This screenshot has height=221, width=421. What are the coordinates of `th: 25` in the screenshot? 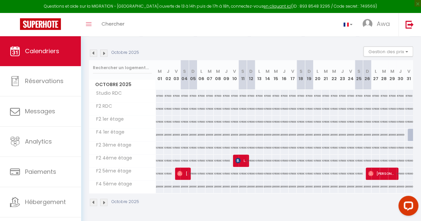 It's located at (359, 75).